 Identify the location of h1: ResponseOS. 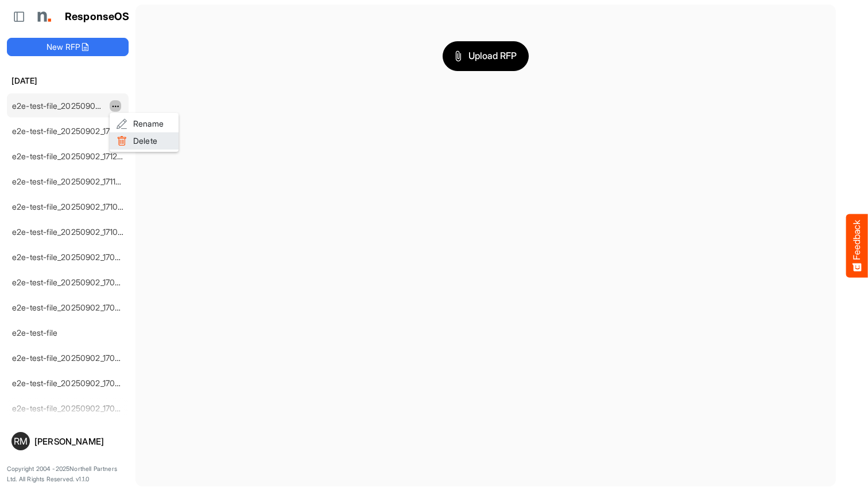
(97, 16).